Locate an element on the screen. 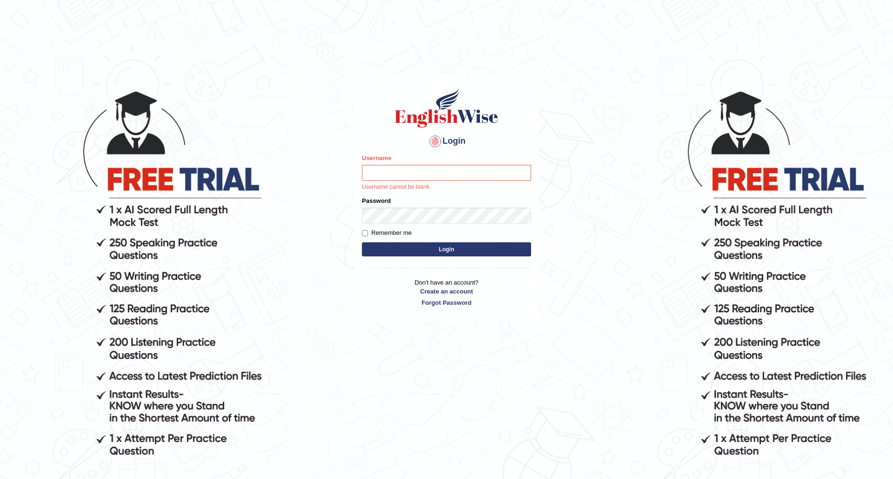 Image resolution: width=893 pixels, height=479 pixels. label: Password is located at coordinates (376, 201).